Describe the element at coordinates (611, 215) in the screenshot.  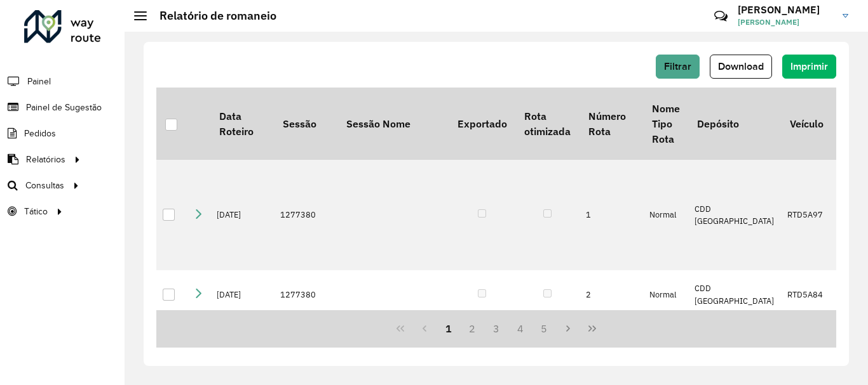
I see `td: 1` at that location.